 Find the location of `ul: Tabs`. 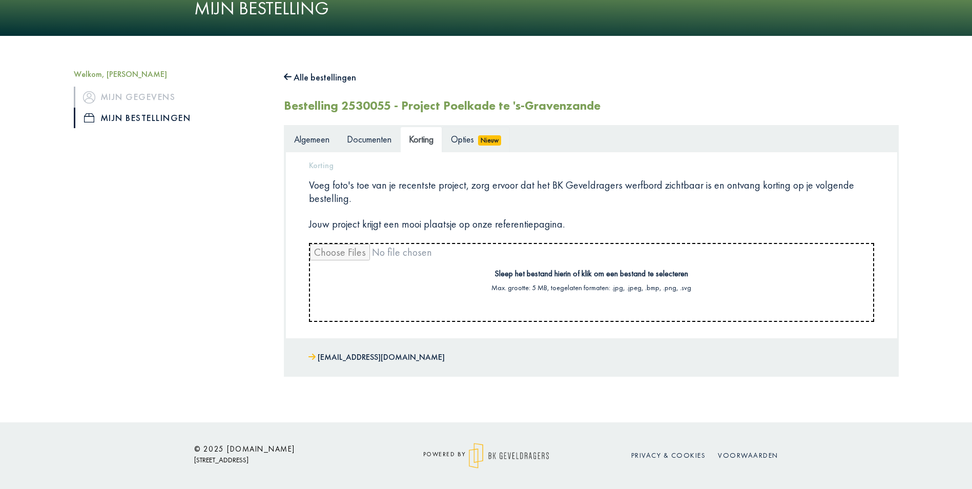

ul: Tabs is located at coordinates (591, 139).